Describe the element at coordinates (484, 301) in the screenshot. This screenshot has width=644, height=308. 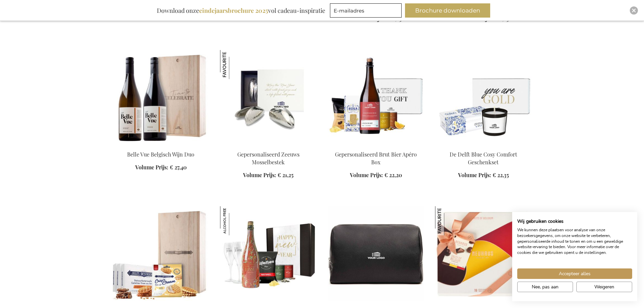
I see `a: Neuhaus Taste Of Belgium Box Neuhaus Taste Of Belgium Box` at that location.